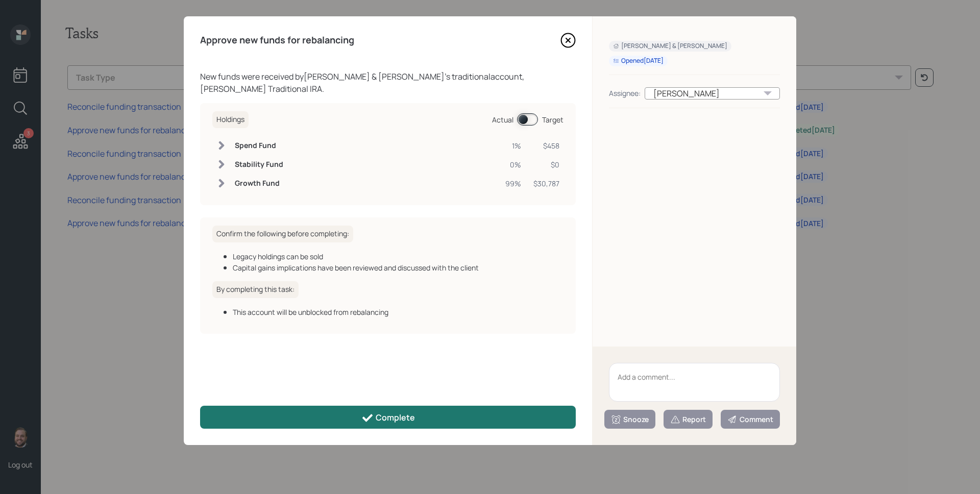 The width and height of the screenshot is (980, 494). What do you see at coordinates (282, 234) in the screenshot?
I see `h6: Confirm the following before completing:` at bounding box center [282, 234].